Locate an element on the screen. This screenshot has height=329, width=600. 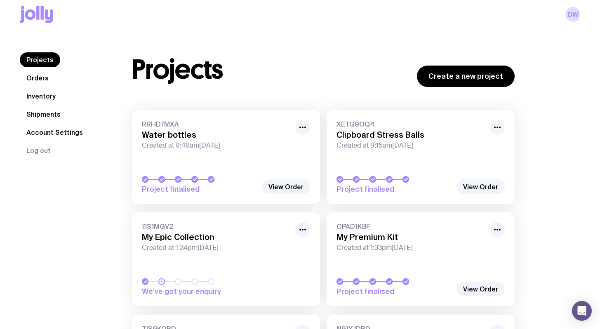
a: Orders is located at coordinates (38, 78).